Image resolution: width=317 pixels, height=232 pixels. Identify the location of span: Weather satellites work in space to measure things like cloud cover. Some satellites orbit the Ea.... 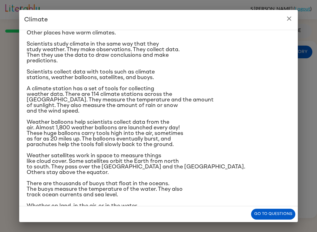
(136, 164).